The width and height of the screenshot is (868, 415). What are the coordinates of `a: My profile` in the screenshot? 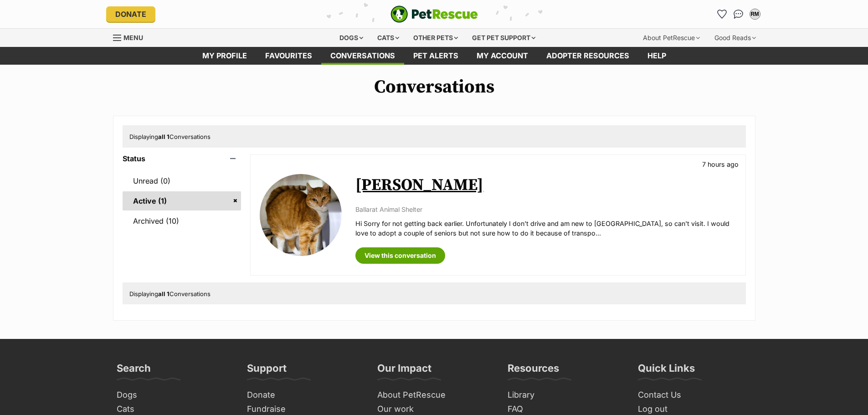 It's located at (225, 55).